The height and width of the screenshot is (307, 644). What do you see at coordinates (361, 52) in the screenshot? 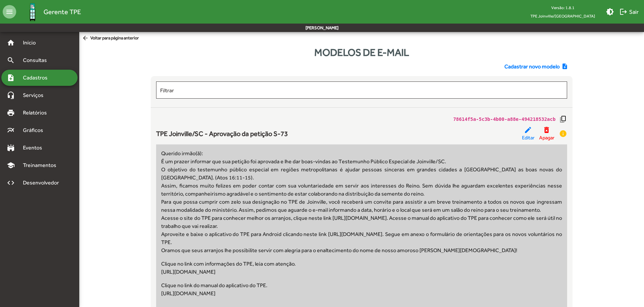
I see `div: Modelos de e-mail` at bounding box center [361, 52].